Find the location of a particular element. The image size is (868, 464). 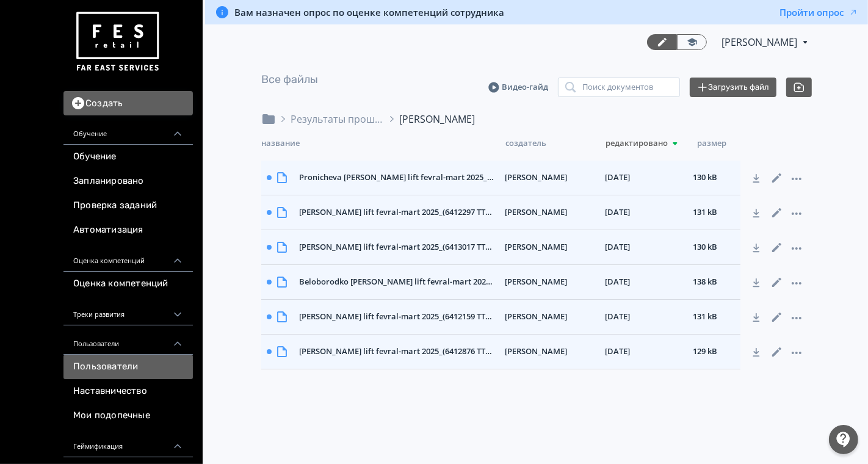

button: Пройти опрос is located at coordinates (818, 12).